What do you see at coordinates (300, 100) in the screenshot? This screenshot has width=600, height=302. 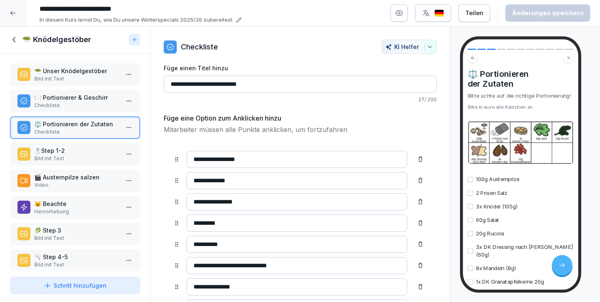 I see `p: 27 / 200` at bounding box center [300, 100].